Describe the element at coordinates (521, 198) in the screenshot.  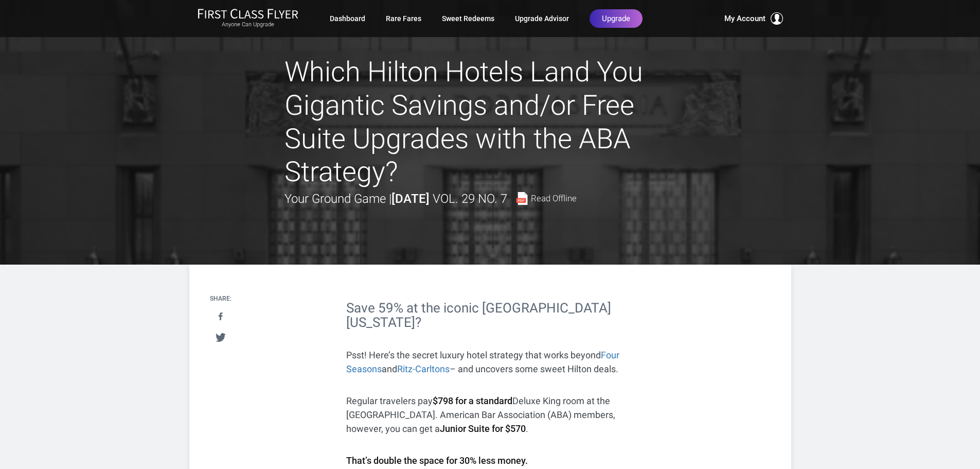
I see `img: pdf-file.svg` at that location.